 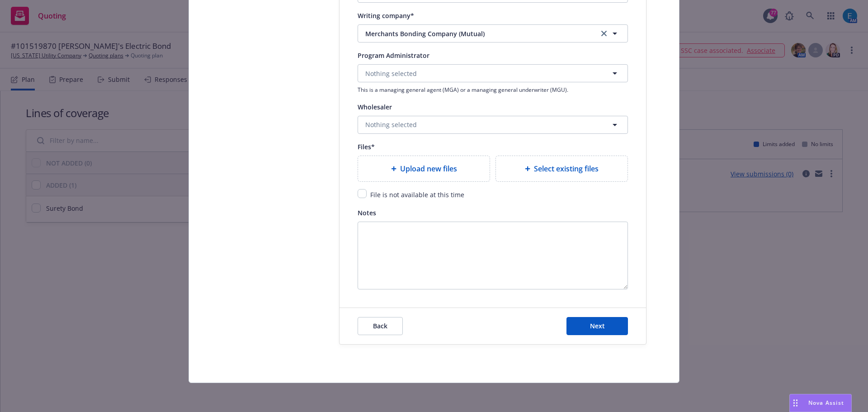 I want to click on div: Select existing files, so click(x=562, y=169).